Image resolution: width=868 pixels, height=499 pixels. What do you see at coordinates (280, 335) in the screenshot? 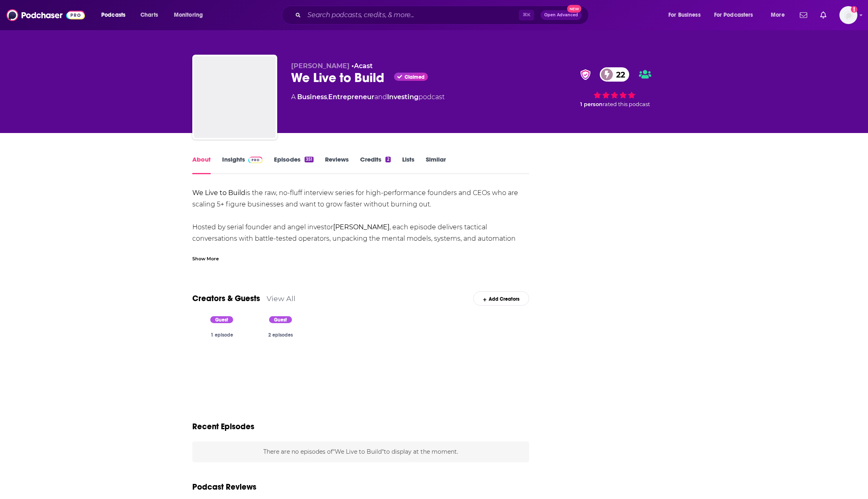
I see `div: 2 episodes` at bounding box center [280, 335].